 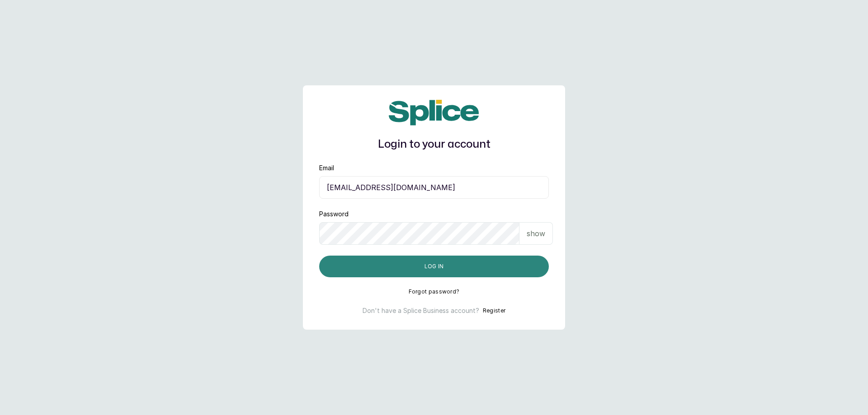 I want to click on h1: Login to your account, so click(x=434, y=144).